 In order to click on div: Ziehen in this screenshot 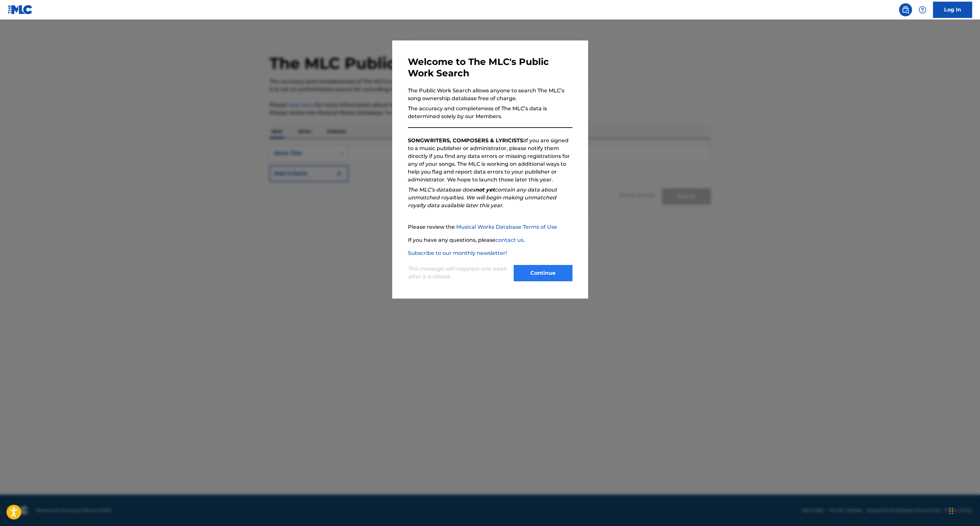, I will do `click(951, 511)`.